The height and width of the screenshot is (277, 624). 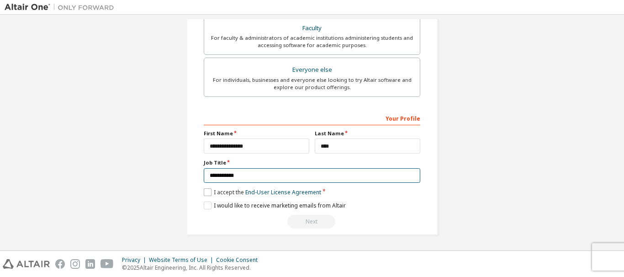 What do you see at coordinates (368, 133) in the screenshot?
I see `label: Last Name` at bounding box center [368, 133].